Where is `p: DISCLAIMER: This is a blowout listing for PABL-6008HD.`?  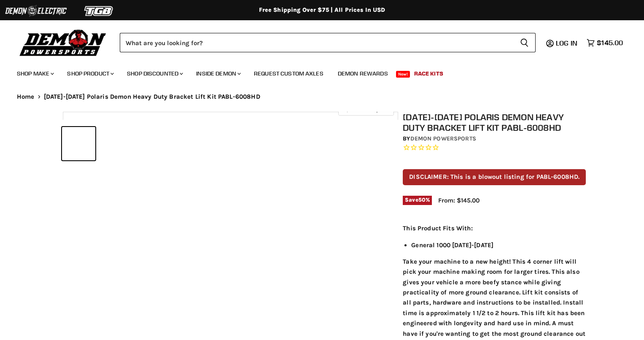 p: DISCLAIMER: This is a blowout listing for PABL-6008HD. is located at coordinates (494, 177).